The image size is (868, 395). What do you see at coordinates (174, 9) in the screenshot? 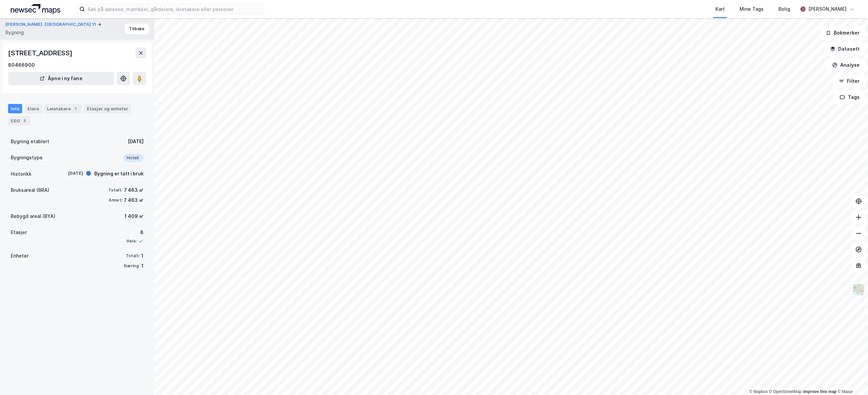
I see `input: Søk på adresse, matrikkel, gårdeiere, leietakere eller personer` at bounding box center [174, 9].